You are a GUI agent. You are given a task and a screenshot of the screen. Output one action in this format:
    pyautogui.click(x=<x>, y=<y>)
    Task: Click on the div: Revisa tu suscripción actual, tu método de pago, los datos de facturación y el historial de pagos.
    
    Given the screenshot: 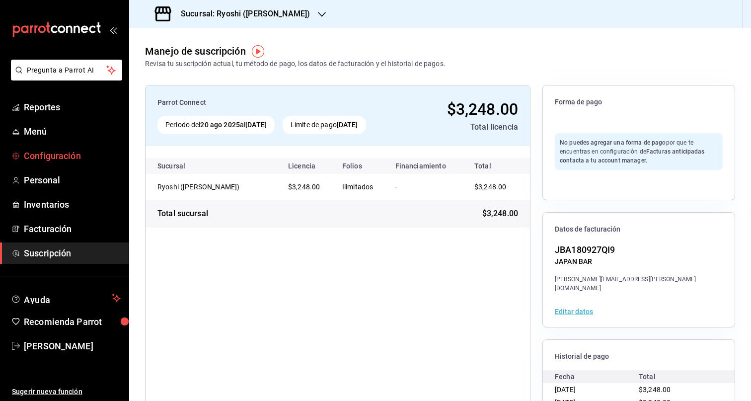 What is the action you would take?
    pyautogui.click(x=295, y=64)
    